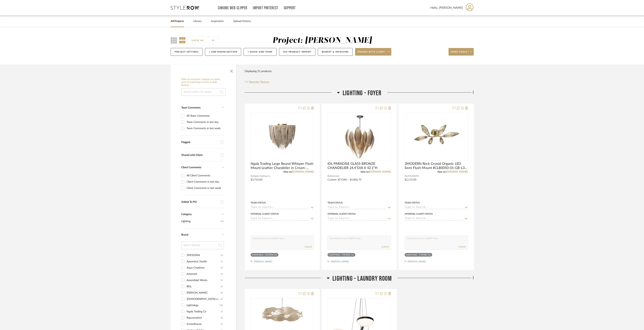 The height and width of the screenshot is (330, 644). I want to click on button: Project Settings, so click(187, 52).